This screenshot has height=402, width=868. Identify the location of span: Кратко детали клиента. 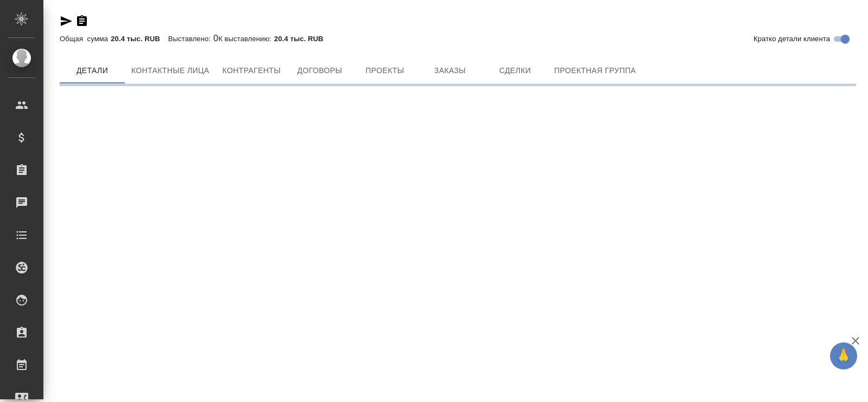
(791, 39).